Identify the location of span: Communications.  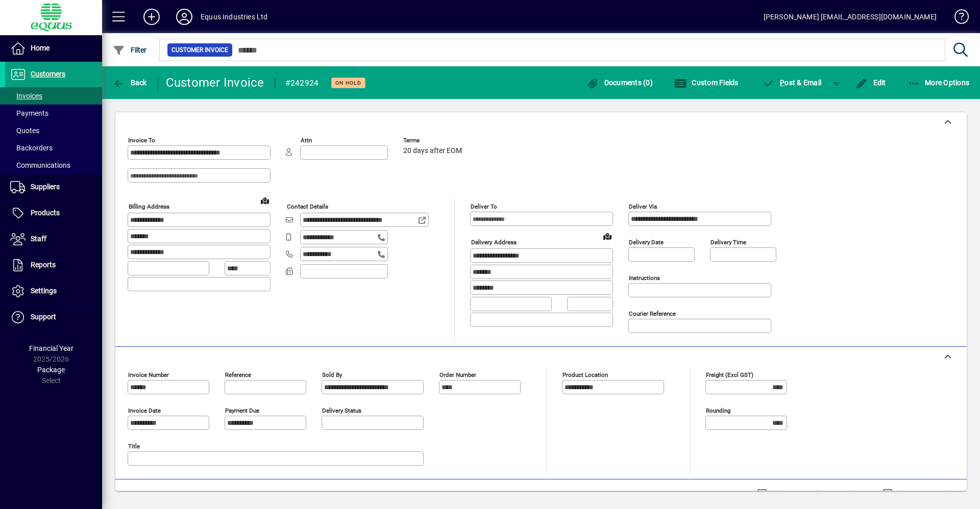
(40, 166).